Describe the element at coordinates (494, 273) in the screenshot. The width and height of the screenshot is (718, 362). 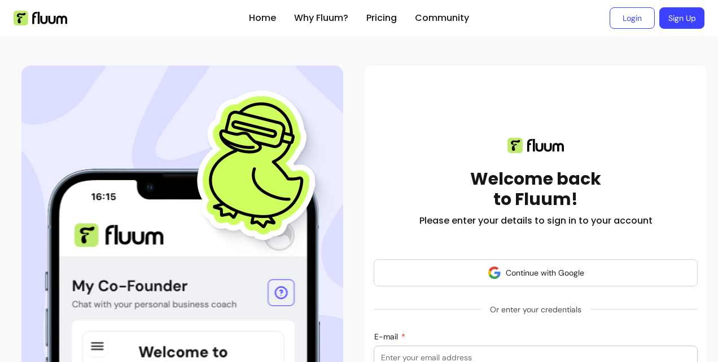
I see `img: avatar` at that location.